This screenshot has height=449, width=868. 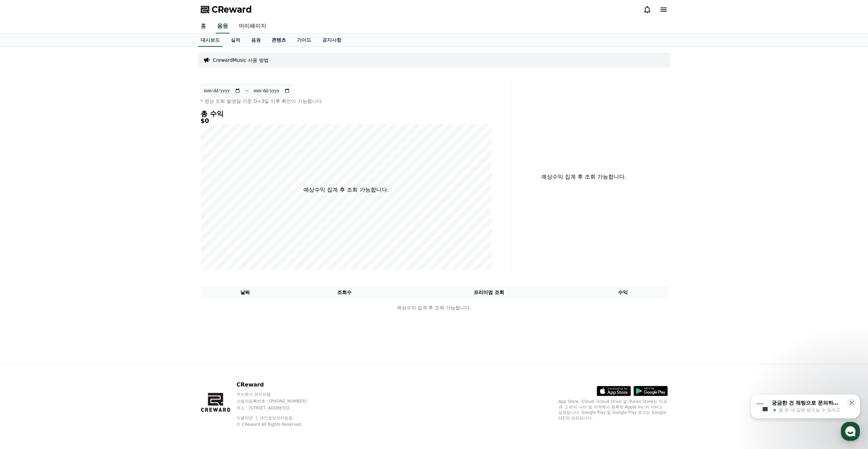 What do you see at coordinates (279, 40) in the screenshot?
I see `a: 콘텐츠` at bounding box center [279, 40].